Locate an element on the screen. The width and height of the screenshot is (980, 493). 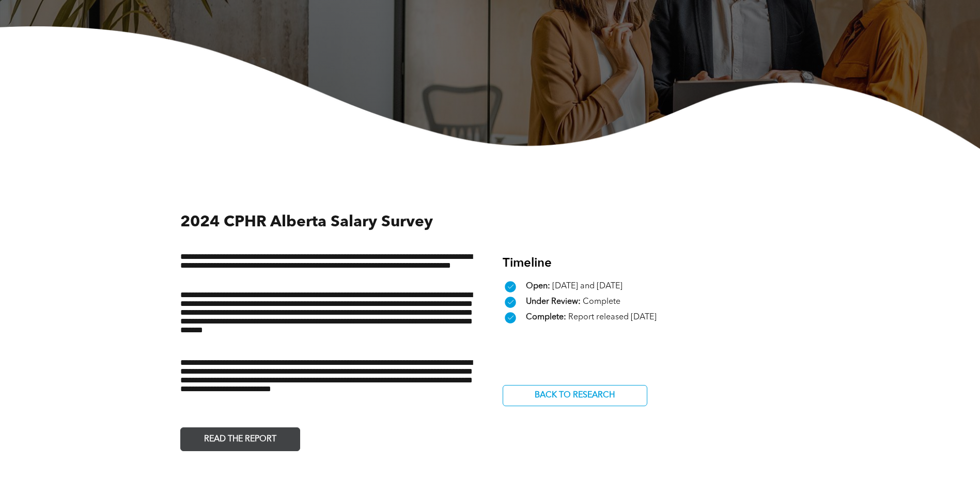
span: Under Review: is located at coordinates (553, 302).